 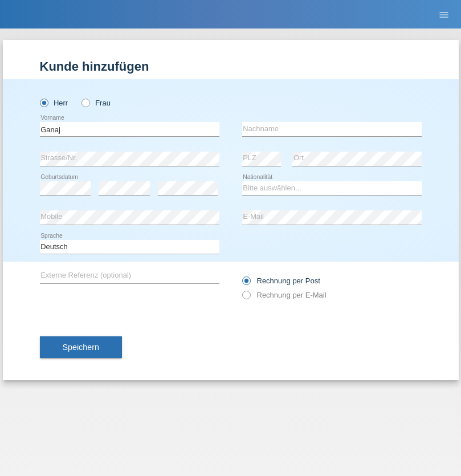 What do you see at coordinates (246, 298) in the screenshot?
I see `input: Rechnung per E-Mail` at bounding box center [246, 298].